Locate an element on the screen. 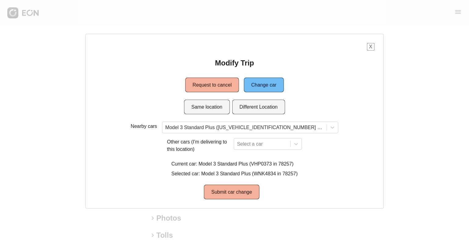 This screenshot has height=242, width=469. p: Other cars (I'm delivering to this location) is located at coordinates (199, 145).